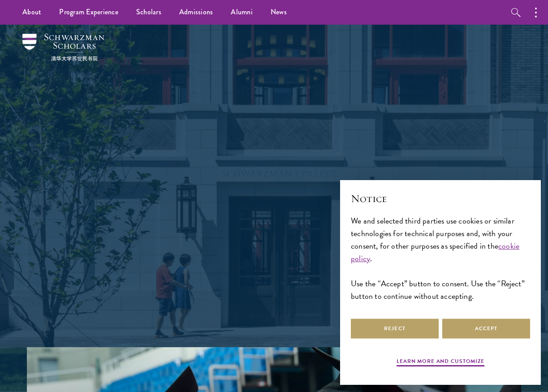 This screenshot has width=548, height=392. What do you see at coordinates (440, 198) in the screenshot?
I see `h2: Notice` at bounding box center [440, 198].